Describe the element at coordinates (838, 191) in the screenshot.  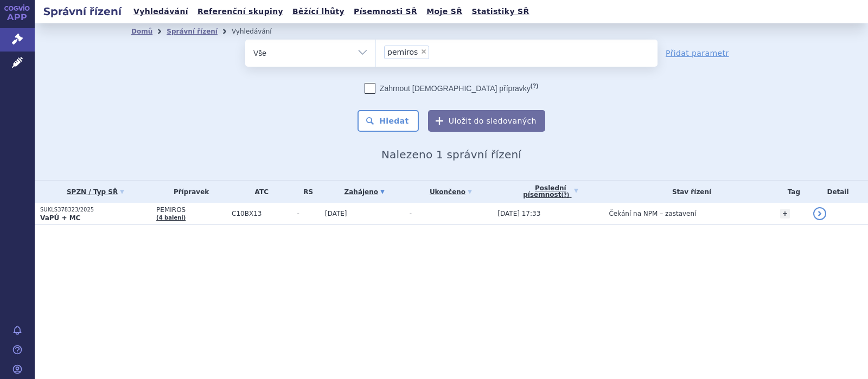
I see `th: Detail` at that location.